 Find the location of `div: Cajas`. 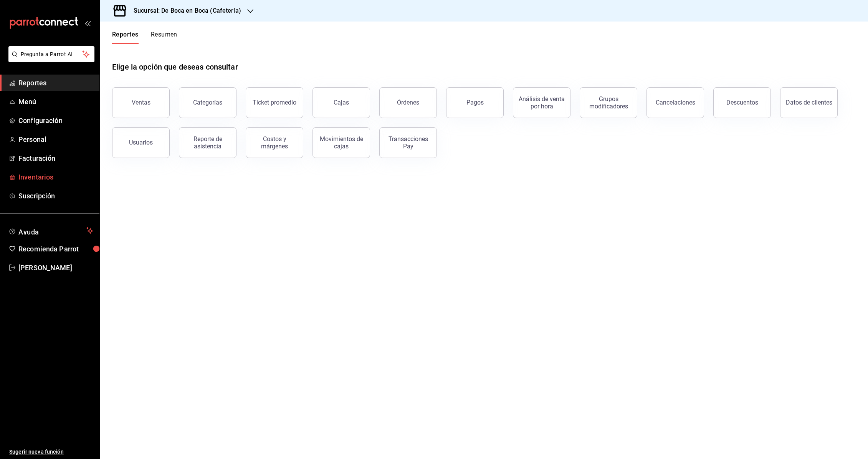

div: Cajas is located at coordinates (342, 103).